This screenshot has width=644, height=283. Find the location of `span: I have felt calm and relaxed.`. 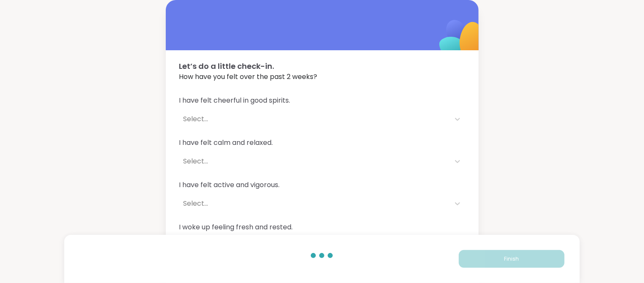

span: I have felt calm and relaxed. is located at coordinates (322, 143).